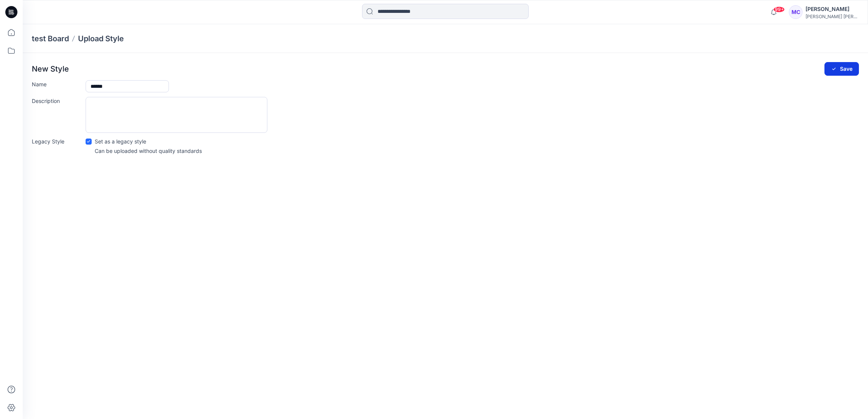 The height and width of the screenshot is (419, 868). Describe the element at coordinates (57, 84) in the screenshot. I see `label: Name` at that location.